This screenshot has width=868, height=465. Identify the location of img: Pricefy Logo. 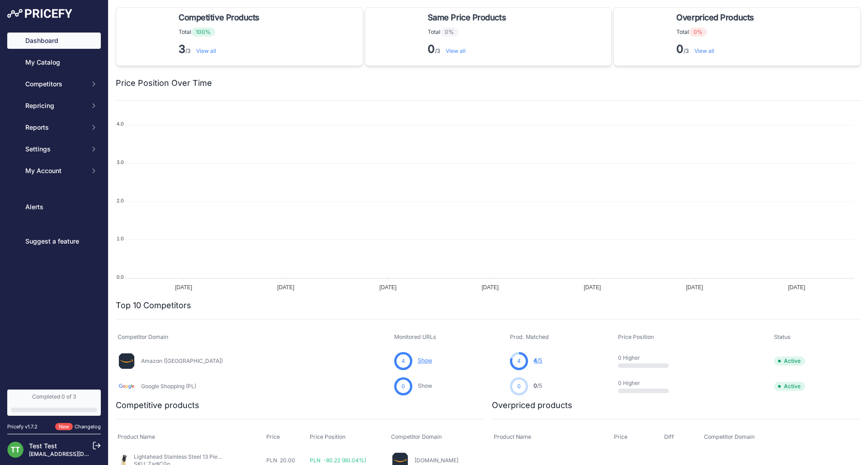
(40, 14).